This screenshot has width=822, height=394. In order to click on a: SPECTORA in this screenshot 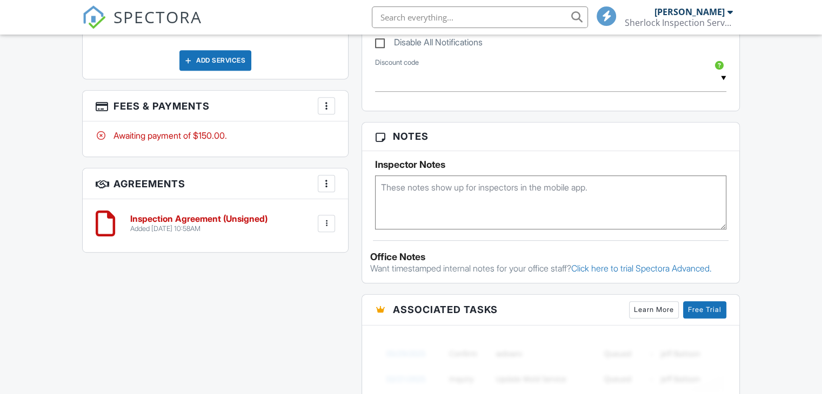, I will do `click(142, 26)`.